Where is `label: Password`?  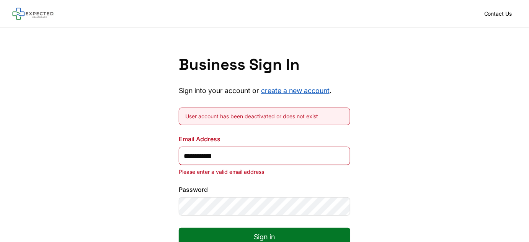 label: Password is located at coordinates (265, 189).